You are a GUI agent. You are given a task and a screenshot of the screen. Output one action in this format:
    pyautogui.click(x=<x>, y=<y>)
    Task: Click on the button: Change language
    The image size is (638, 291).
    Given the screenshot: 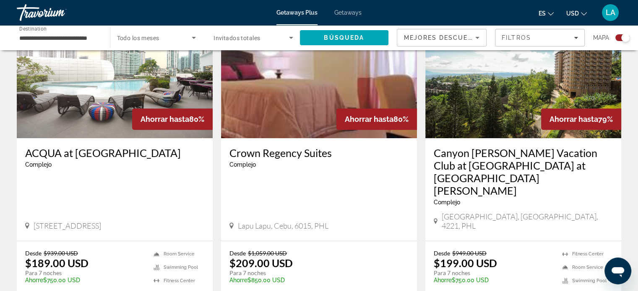 What is the action you would take?
    pyautogui.click(x=546, y=13)
    